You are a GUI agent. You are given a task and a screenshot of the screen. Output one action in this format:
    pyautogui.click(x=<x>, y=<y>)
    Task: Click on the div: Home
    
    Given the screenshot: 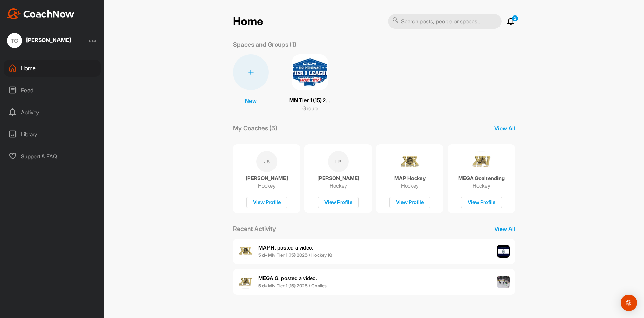 What is the action you would take?
    pyautogui.click(x=53, y=68)
    